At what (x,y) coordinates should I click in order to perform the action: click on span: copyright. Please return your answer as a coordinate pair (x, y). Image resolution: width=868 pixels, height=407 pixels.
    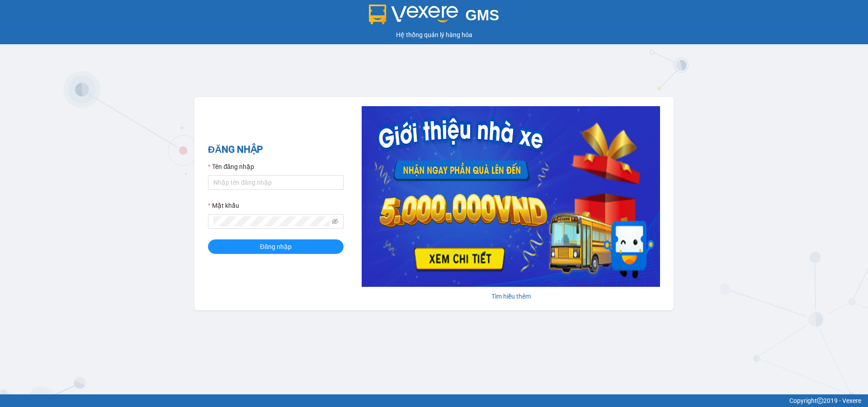
    Looking at the image, I should click on (820, 400).